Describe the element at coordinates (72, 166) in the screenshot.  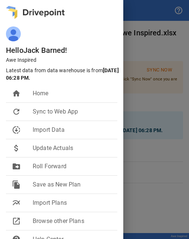
I see `span: Roll Forward` at that location.